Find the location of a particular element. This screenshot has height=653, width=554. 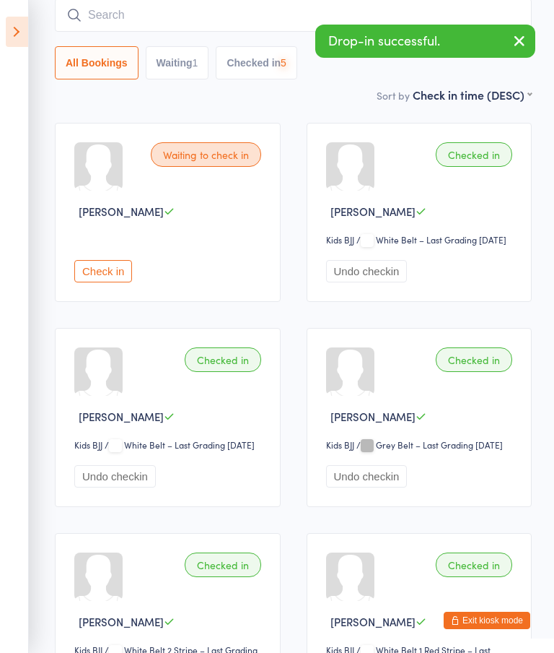

label: Sort by is located at coordinates (393, 95).